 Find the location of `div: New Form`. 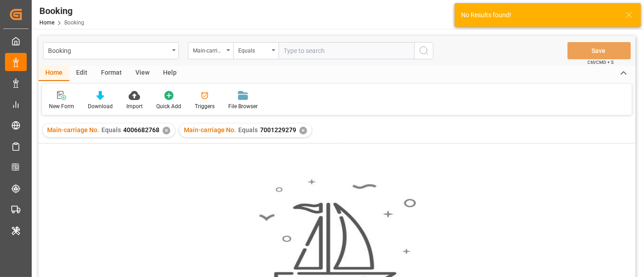

div: New Form is located at coordinates (62, 106).